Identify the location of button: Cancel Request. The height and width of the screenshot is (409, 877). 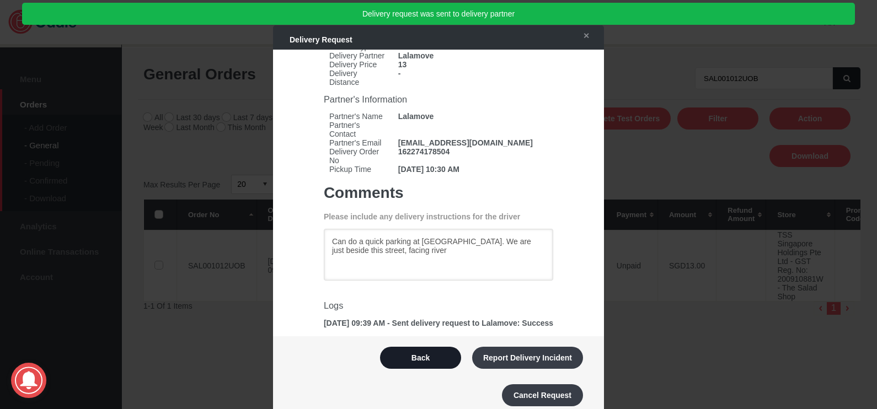
(542, 396).